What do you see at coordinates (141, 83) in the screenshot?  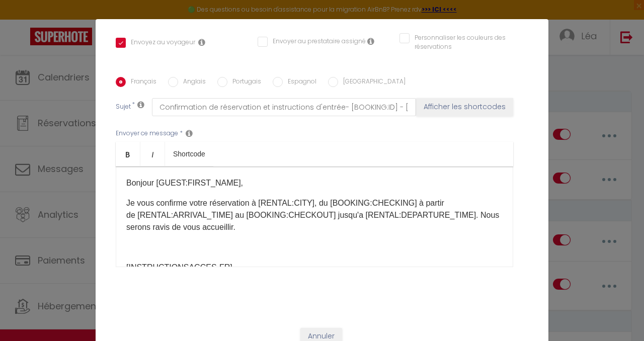 I see `label: Français` at bounding box center [141, 83].